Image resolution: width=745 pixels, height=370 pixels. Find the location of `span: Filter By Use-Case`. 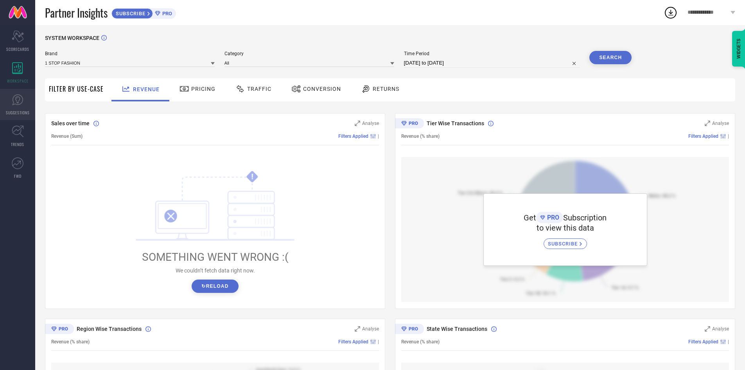

span: Filter By Use-Case is located at coordinates (76, 89).